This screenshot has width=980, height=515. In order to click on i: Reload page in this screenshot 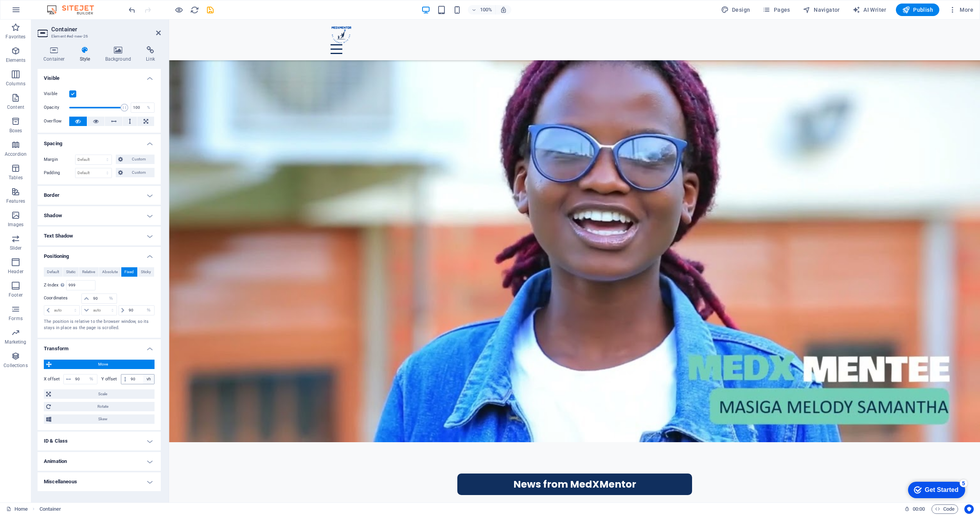, I will do `click(194, 9)`.